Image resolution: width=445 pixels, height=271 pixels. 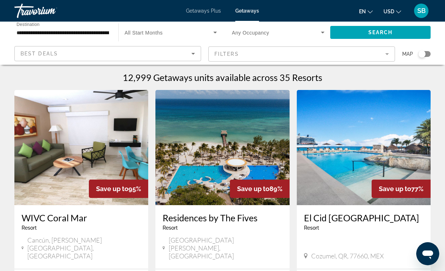 I want to click on div: 77%, so click(x=401, y=188).